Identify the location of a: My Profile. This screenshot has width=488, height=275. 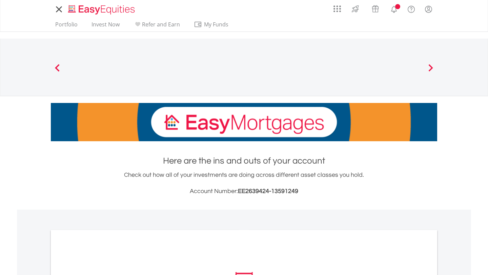
(428, 9).